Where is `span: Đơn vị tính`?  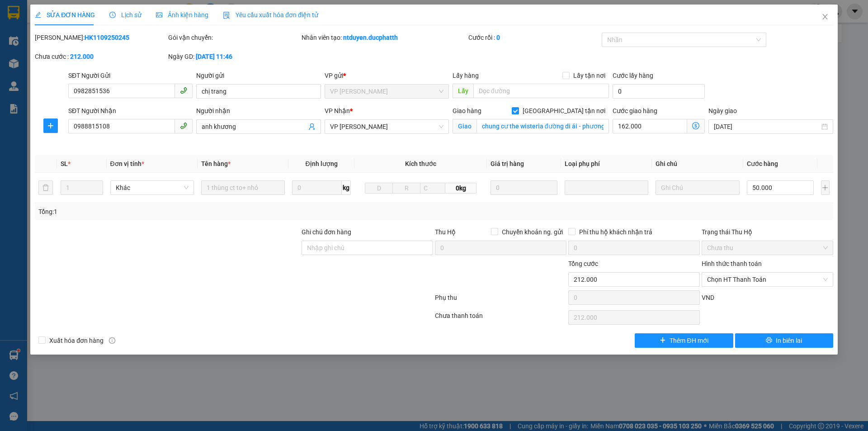
span: Đơn vị tính is located at coordinates (127, 164).